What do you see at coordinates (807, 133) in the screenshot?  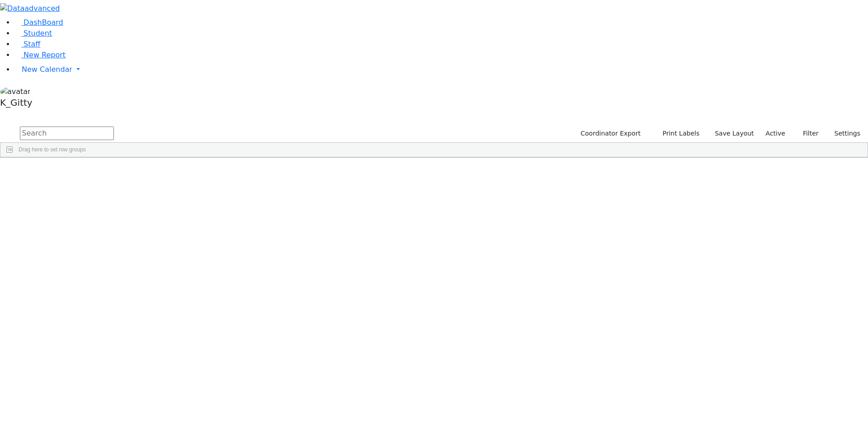 I see `button: Filter` at bounding box center [807, 133].